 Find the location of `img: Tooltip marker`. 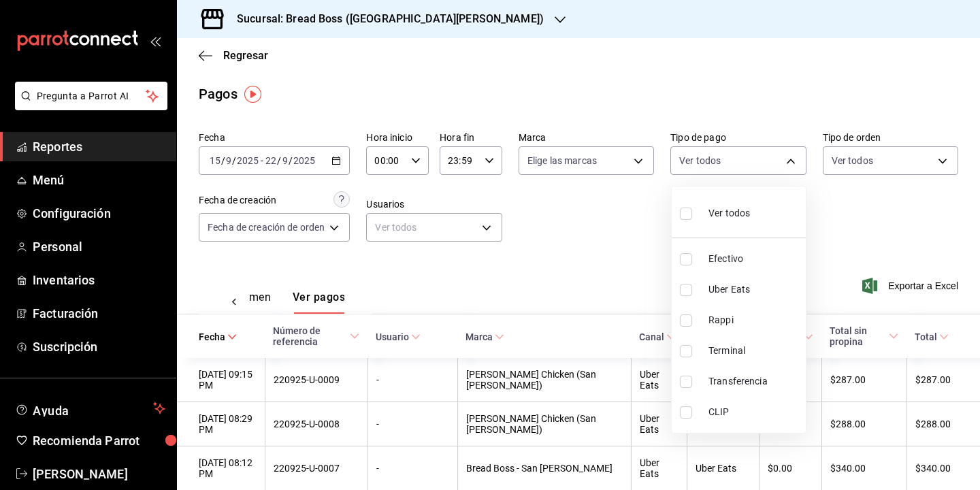

img: Tooltip marker is located at coordinates (253, 94).